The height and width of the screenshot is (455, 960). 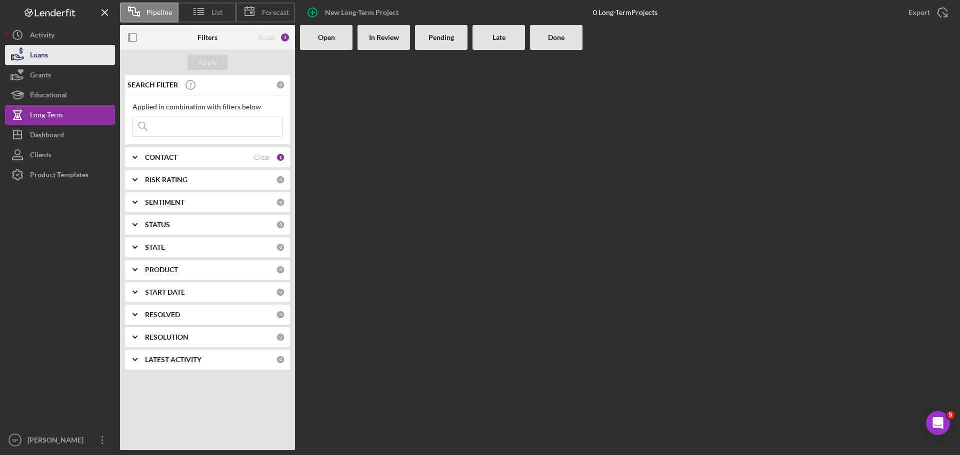 I want to click on button: Export, so click(x=926, y=12).